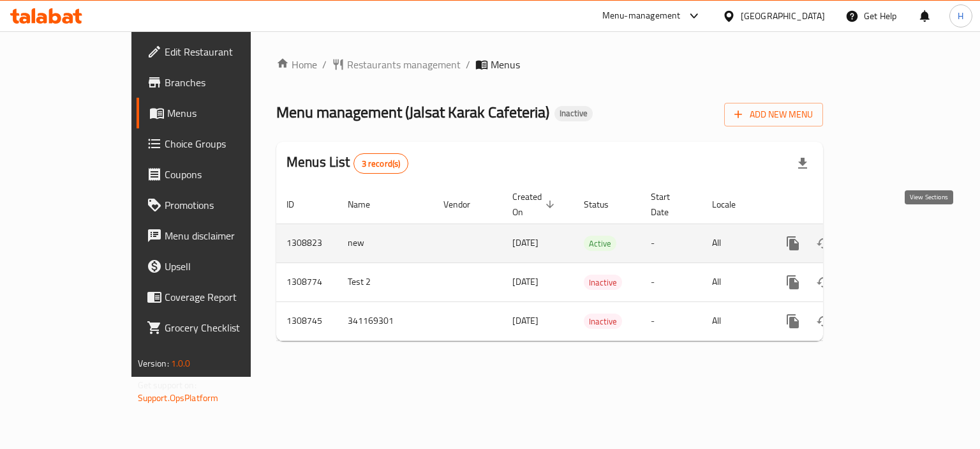 Image resolution: width=980 pixels, height=449 pixels. I want to click on span: Status, so click(605, 204).